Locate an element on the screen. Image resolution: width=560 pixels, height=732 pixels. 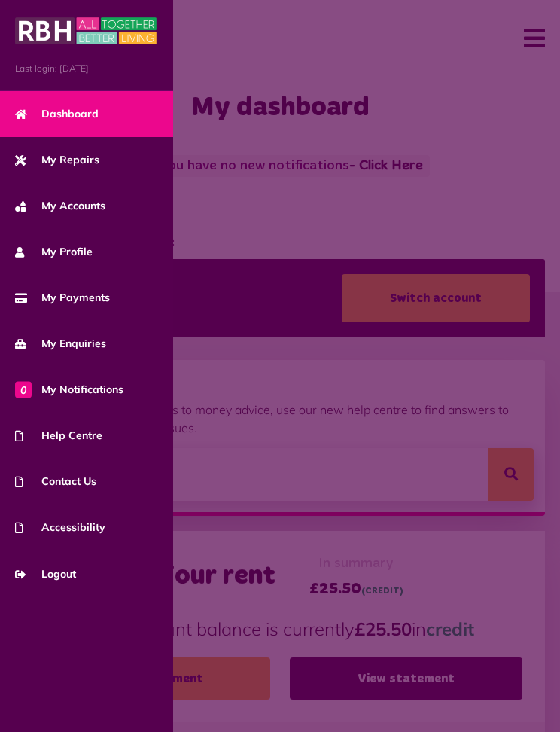
span: My Accounts is located at coordinates (61, 206).